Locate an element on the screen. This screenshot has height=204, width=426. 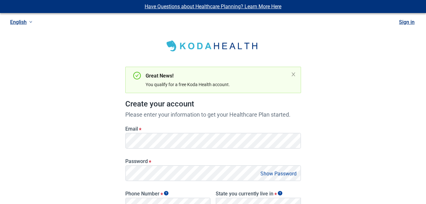
strong: Great News! is located at coordinates (159, 75).